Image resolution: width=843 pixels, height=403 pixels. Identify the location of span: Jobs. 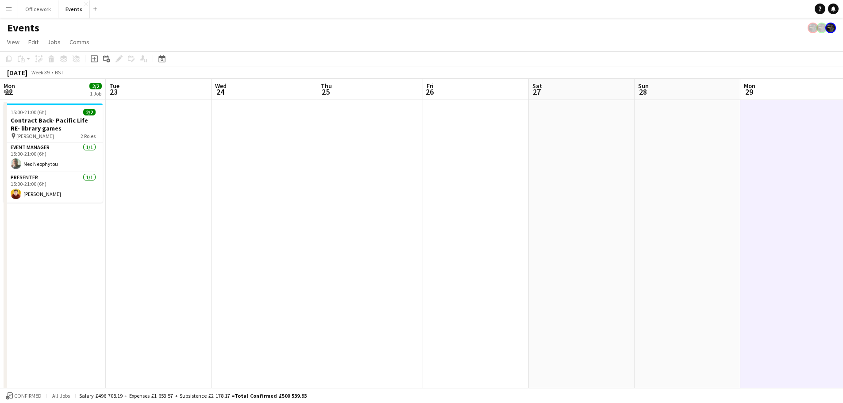
(54, 42).